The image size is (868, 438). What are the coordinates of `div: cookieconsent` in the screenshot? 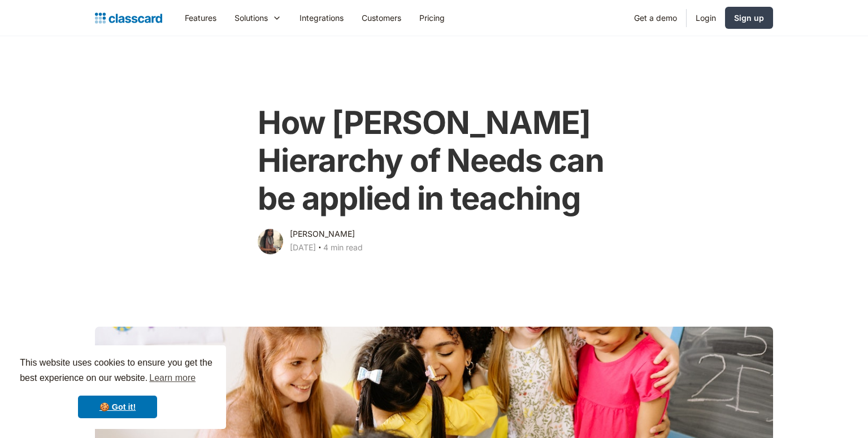 It's located at (118, 387).